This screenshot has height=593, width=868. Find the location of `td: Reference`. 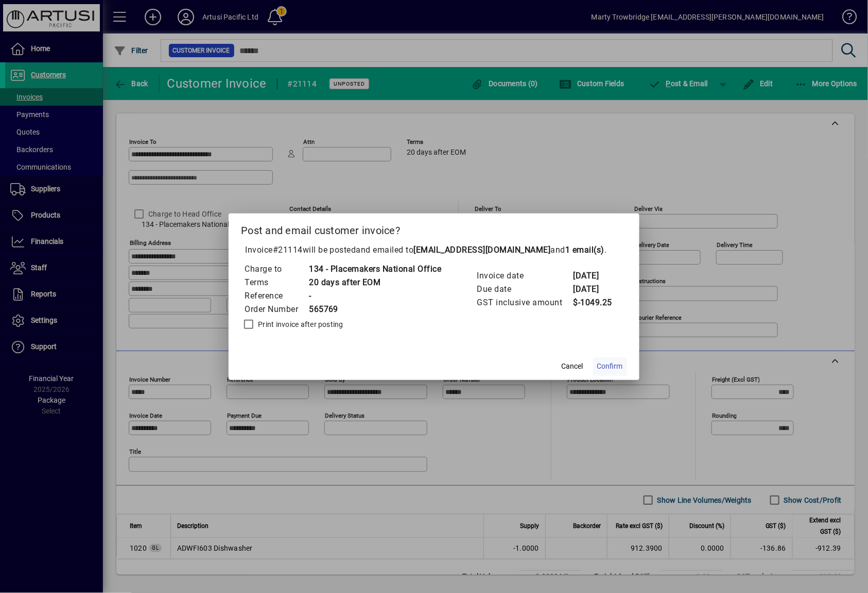

td: Reference is located at coordinates (276, 296).